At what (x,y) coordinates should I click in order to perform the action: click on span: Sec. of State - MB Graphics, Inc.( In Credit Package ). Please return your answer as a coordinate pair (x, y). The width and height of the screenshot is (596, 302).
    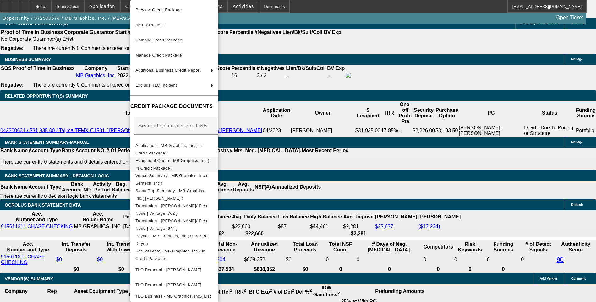
    Looking at the image, I should click on (170, 255).